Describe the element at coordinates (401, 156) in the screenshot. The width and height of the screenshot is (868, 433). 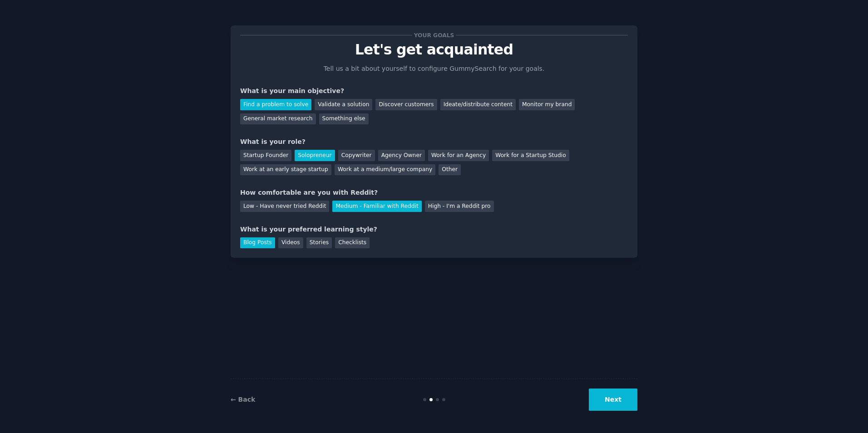
I see `div: Agency Owner` at that location.